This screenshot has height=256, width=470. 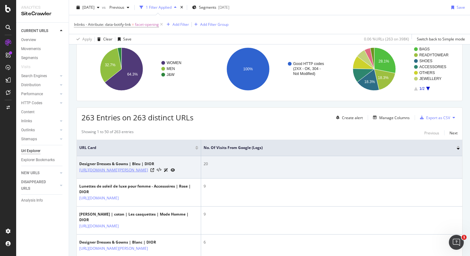 What do you see at coordinates (424, 49) in the screenshot?
I see `text: BAGS` at bounding box center [424, 49].